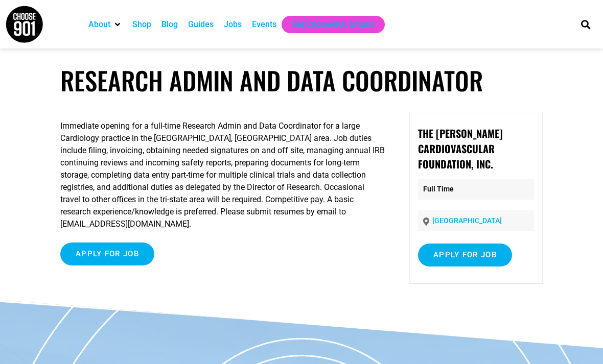  Describe the element at coordinates (233, 24) in the screenshot. I see `div: Jobs` at that location.